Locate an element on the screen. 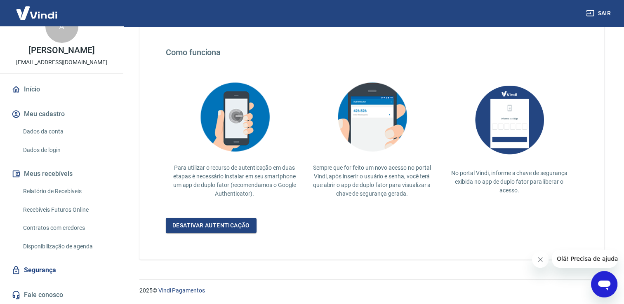 The height and width of the screenshot is (304, 624). p: Para utilizar o recurso de autenticação em duas etapas é necessário instalar em seu smartphone um... is located at coordinates (234, 181).